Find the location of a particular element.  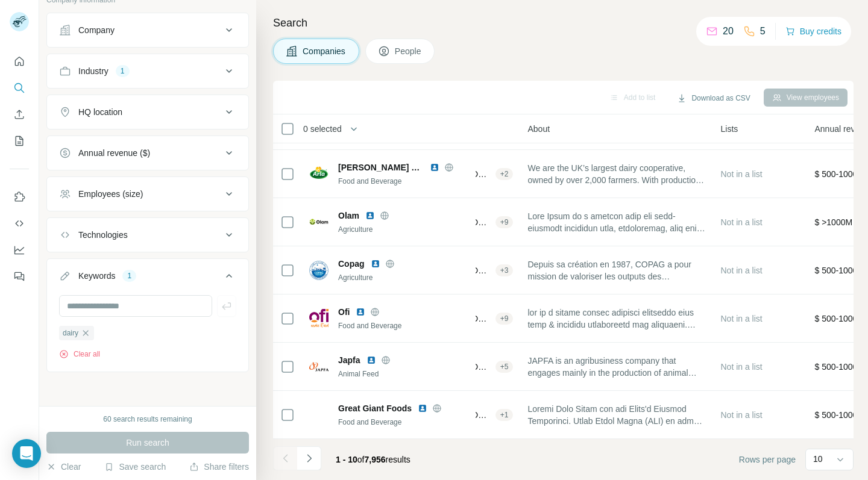

div: Company is located at coordinates (97, 30).